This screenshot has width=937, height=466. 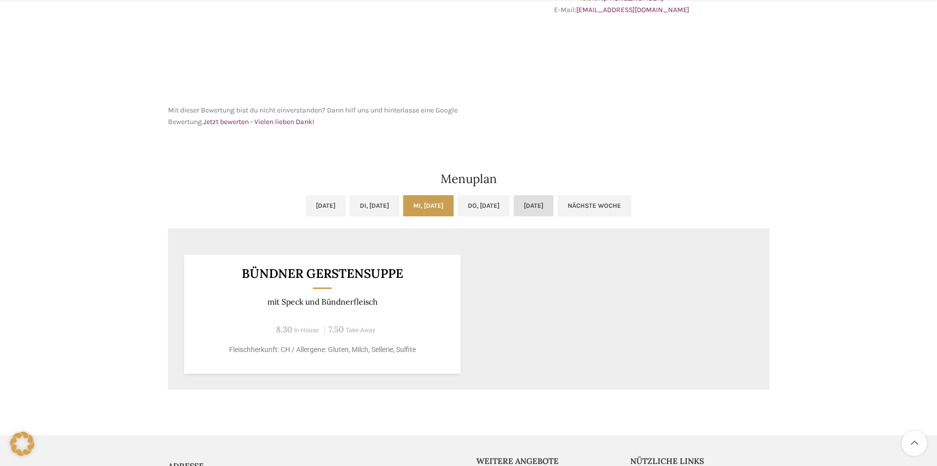 I want to click on a: Nächste Woche, so click(x=595, y=206).